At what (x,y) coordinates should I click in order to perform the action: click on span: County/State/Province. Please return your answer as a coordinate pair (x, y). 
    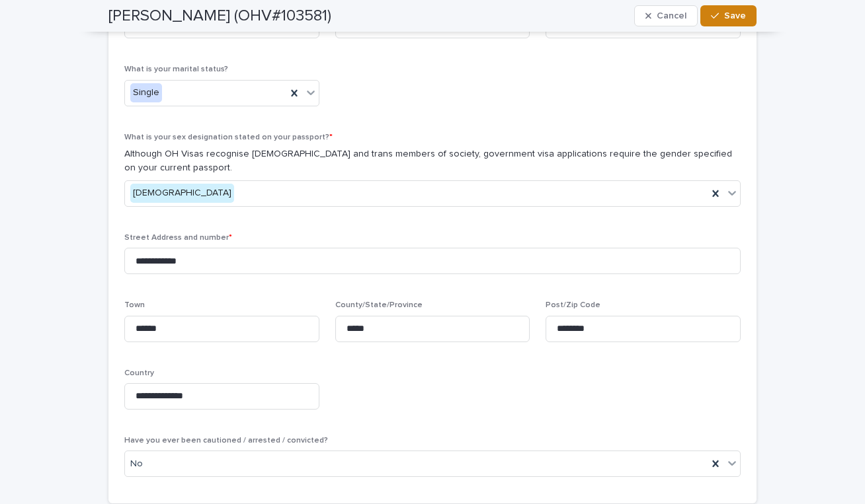
    Looking at the image, I should click on (379, 306).